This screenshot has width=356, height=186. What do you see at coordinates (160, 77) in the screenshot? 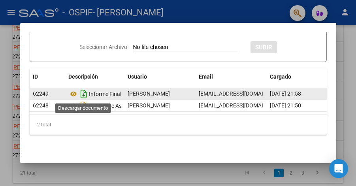
I see `datatable-header-cell: Usuario` at bounding box center [160, 77].